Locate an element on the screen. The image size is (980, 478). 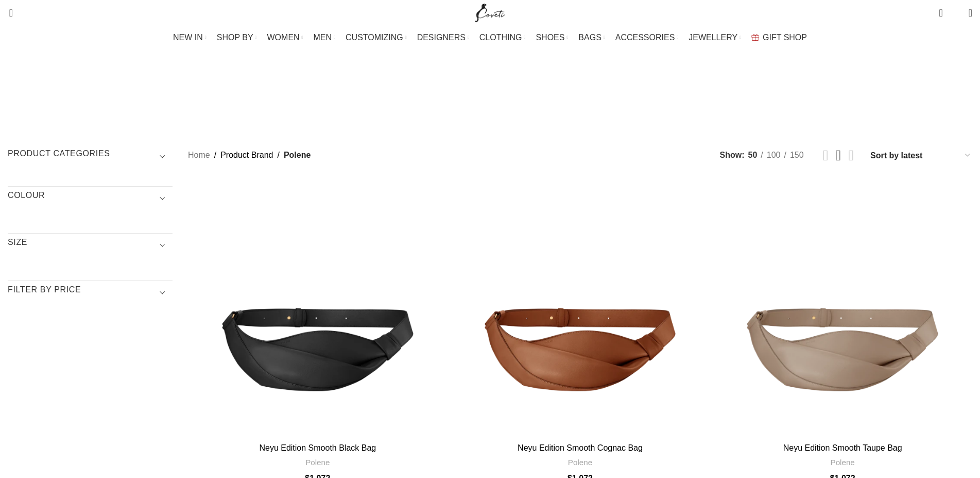
span: DESIGNERS is located at coordinates (442, 37).